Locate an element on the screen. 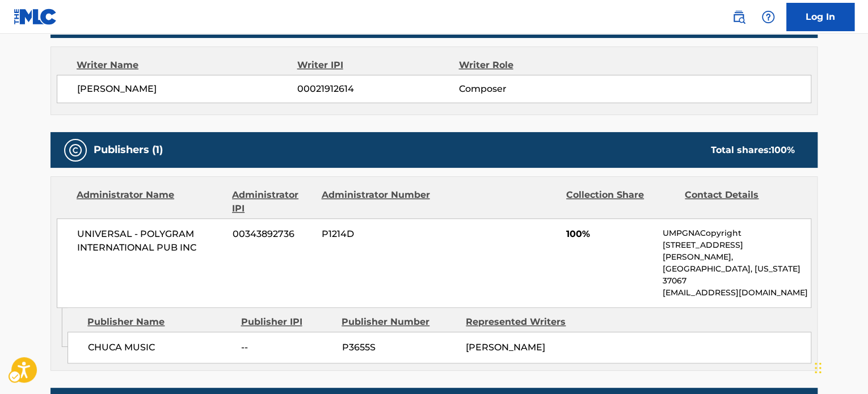  span: 00021912614 is located at coordinates (378, 89).